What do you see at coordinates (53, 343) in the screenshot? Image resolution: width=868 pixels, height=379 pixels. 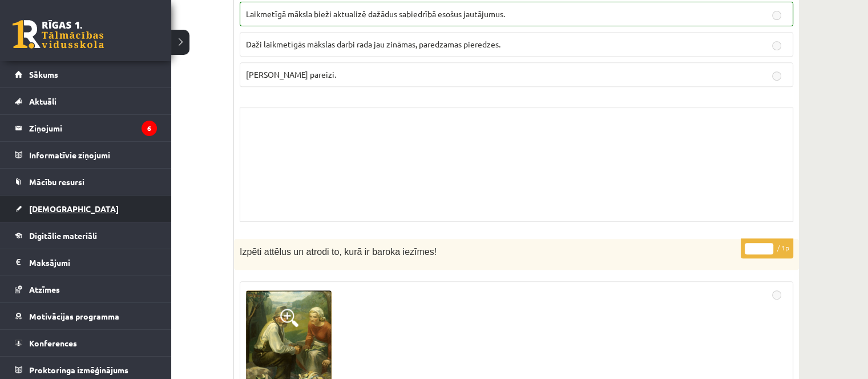 I see `span: Konferences` at bounding box center [53, 343].